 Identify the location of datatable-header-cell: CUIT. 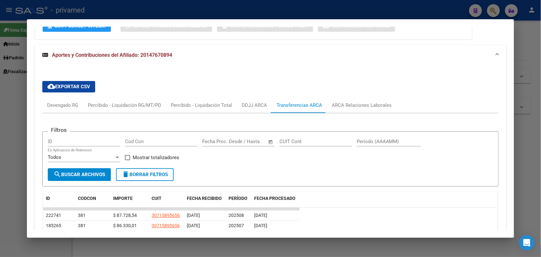
(167, 202).